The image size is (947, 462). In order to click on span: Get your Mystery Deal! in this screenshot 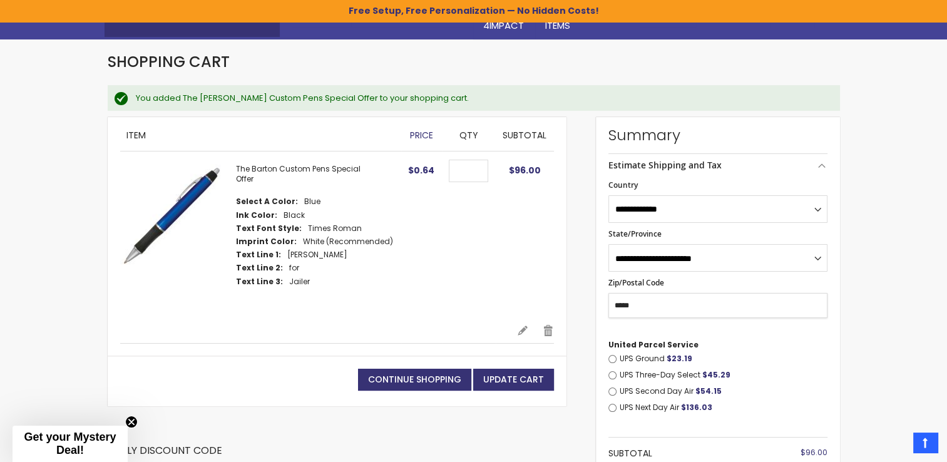, I will do `click(70, 443)`.